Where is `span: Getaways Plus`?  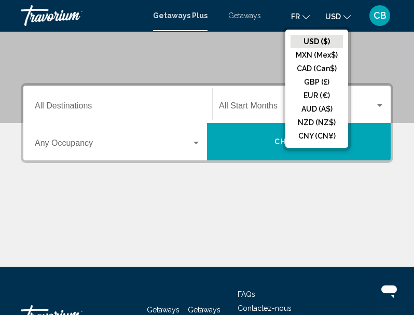
span: Getaways Plus is located at coordinates (180, 16).